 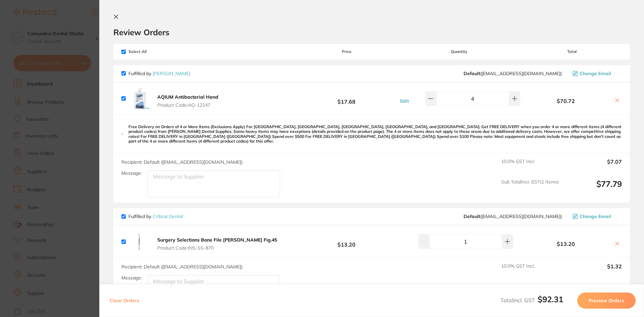 What do you see at coordinates (188, 97) in the screenshot?
I see `b: AQIUM Antibacterial Hand` at bounding box center [188, 97].